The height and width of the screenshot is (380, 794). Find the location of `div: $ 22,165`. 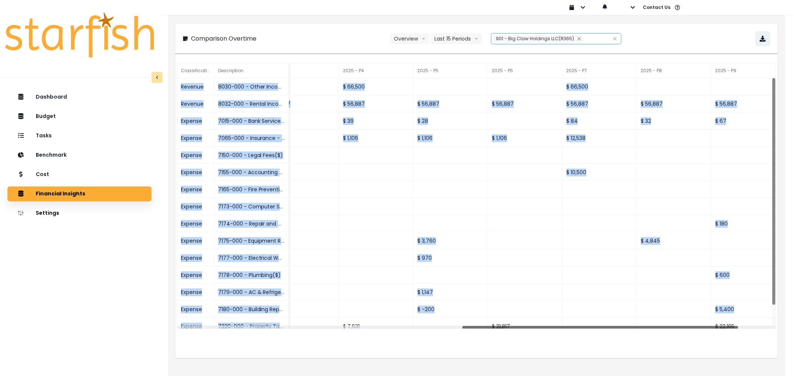

div: $ 22,165 is located at coordinates (749, 326).